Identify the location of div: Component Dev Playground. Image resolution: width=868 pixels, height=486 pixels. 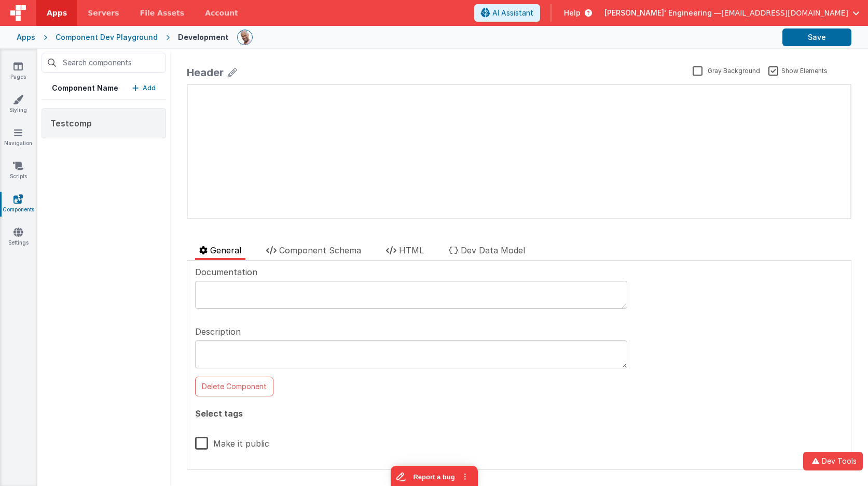
(107, 38).